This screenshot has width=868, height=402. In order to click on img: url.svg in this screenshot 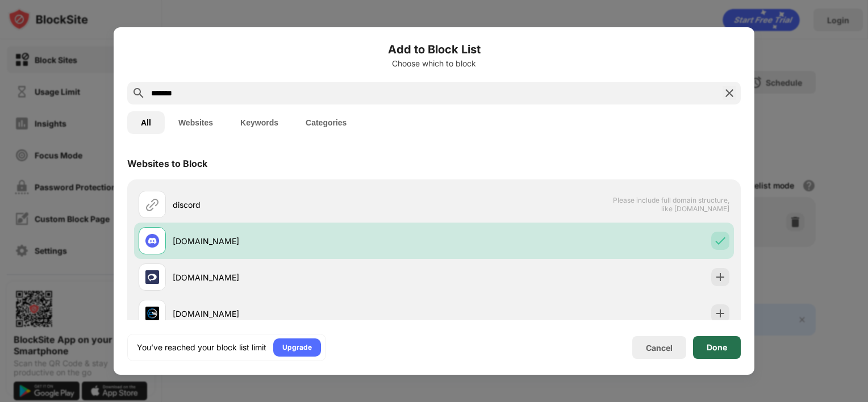, I will do `click(152, 204)`.